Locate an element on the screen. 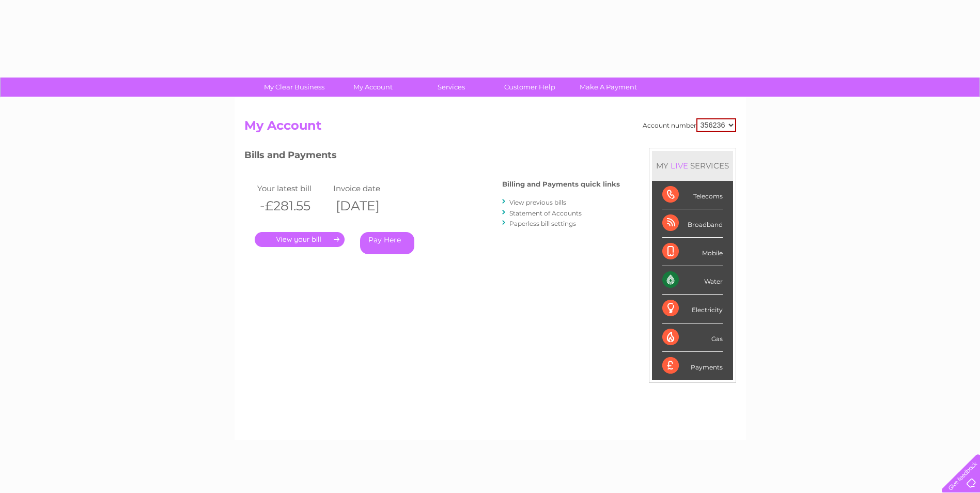 Image resolution: width=980 pixels, height=493 pixels. div: Telecoms is located at coordinates (692, 194).